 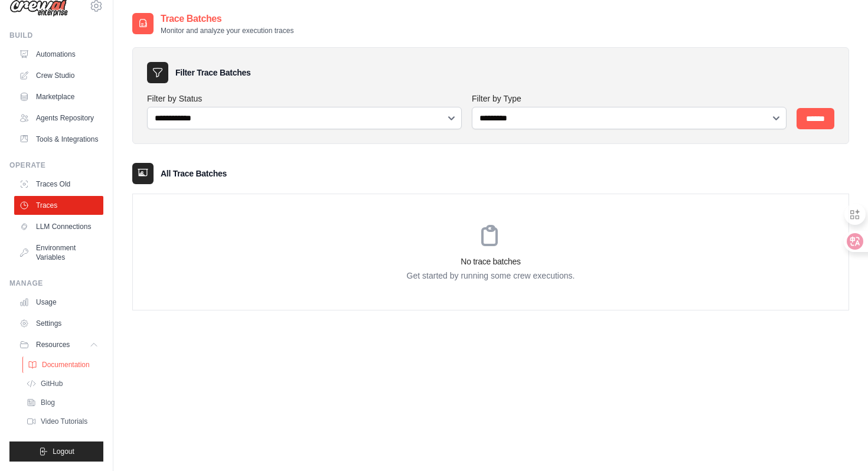 What do you see at coordinates (48, 403) in the screenshot?
I see `span: Blog` at bounding box center [48, 403].